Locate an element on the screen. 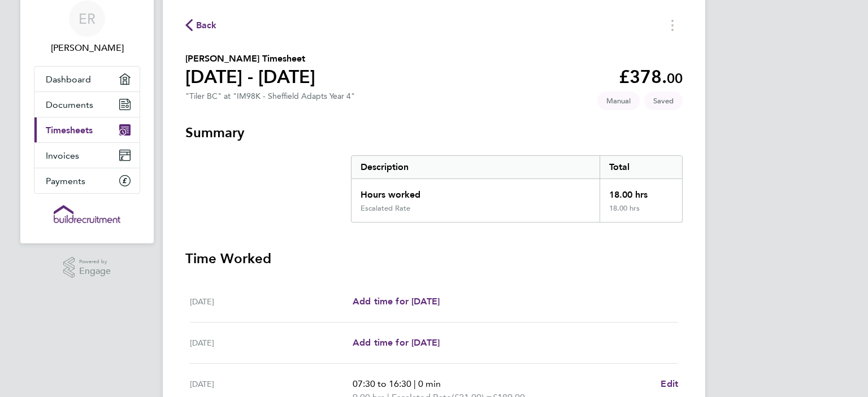 Image resolution: width=868 pixels, height=397 pixels. span: Back is located at coordinates (206, 25).